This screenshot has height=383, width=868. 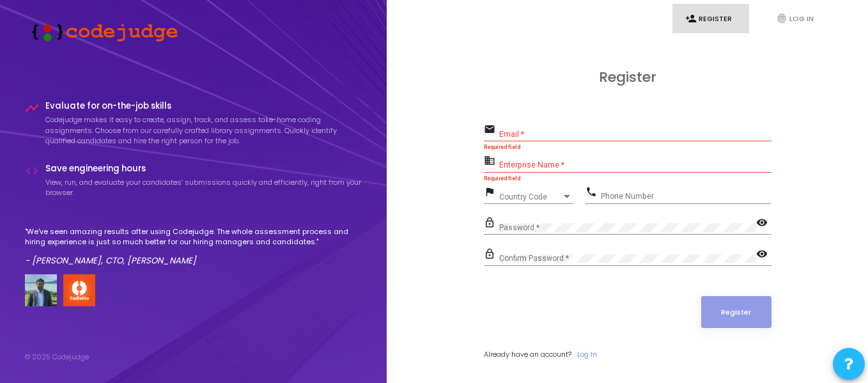 I want to click on p: Codejudge makes it easy to create, assign, track, and assess take-home coding assignments. Choose..., so click(x=204, y=130).